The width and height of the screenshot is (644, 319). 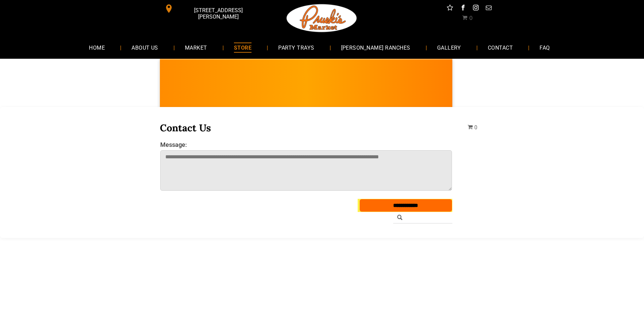 What do you see at coordinates (97, 48) in the screenshot?
I see `a: HOME` at bounding box center [97, 48].